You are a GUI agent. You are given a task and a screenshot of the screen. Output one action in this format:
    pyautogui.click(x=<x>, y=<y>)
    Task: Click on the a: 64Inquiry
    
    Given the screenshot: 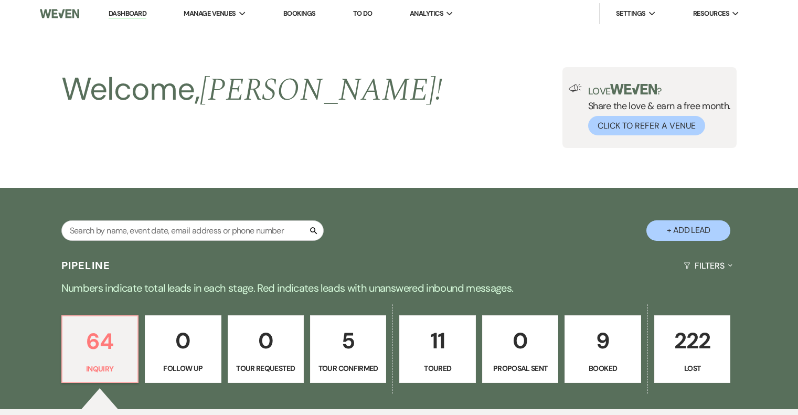 What is the action you would take?
    pyautogui.click(x=100, y=349)
    